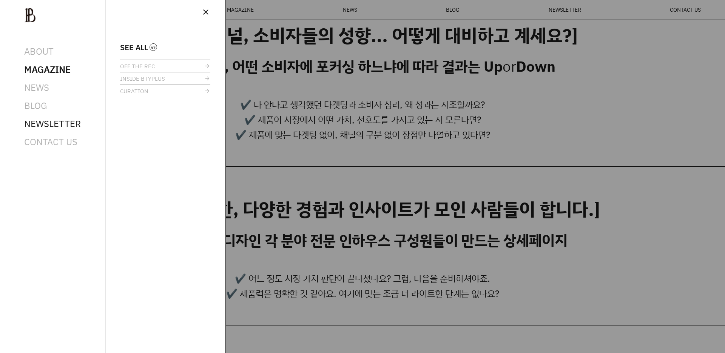 The height and width of the screenshot is (353, 725). What do you see at coordinates (142, 79) in the screenshot?
I see `span: INSIDE BTYPLUS` at bounding box center [142, 79].